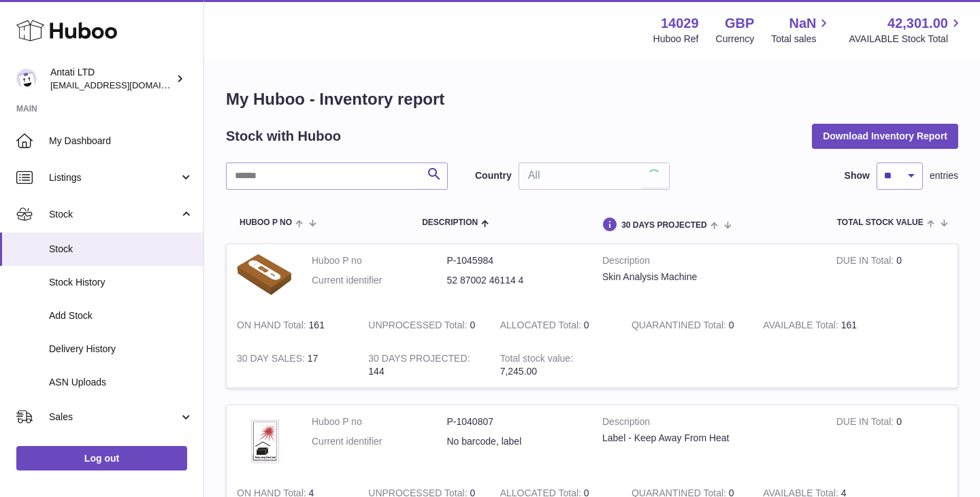  I want to click on div: Huboo Ref, so click(675, 39).